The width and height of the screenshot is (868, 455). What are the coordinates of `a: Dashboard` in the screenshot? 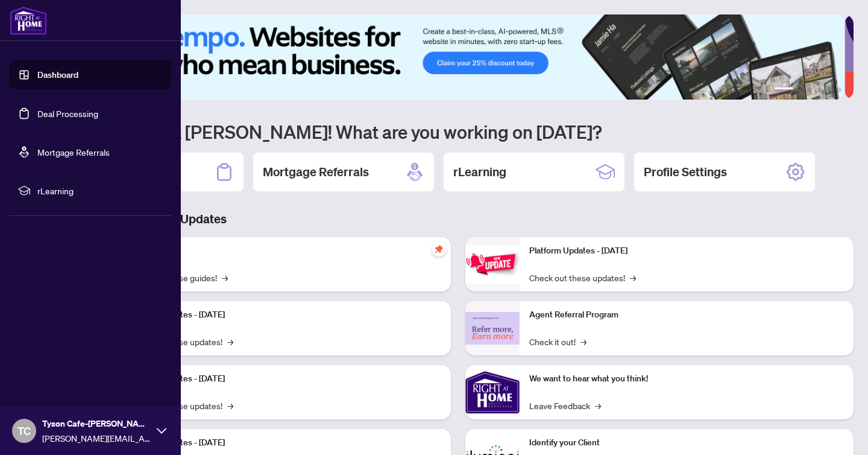 It's located at (58, 75).